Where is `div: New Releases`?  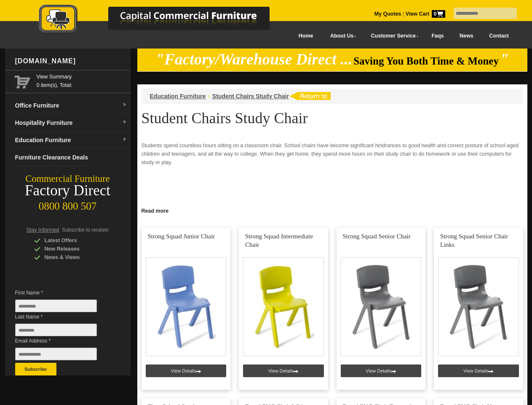
div: New Releases is located at coordinates (74, 249).